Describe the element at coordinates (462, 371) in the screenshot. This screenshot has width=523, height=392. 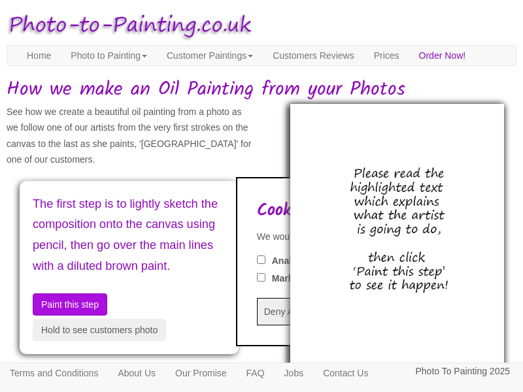
I see `p: Photo To Painting 2025` at that location.